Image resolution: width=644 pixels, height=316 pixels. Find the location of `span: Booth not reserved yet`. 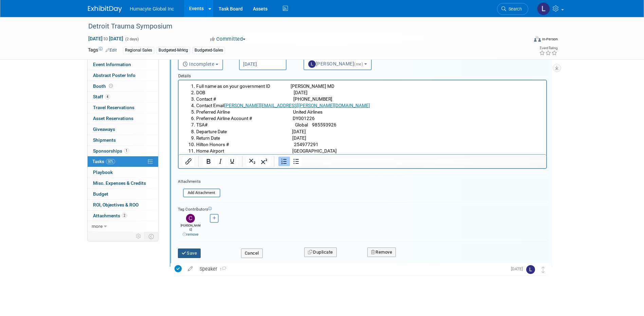

span: Booth not reserved yet is located at coordinates (111, 86).